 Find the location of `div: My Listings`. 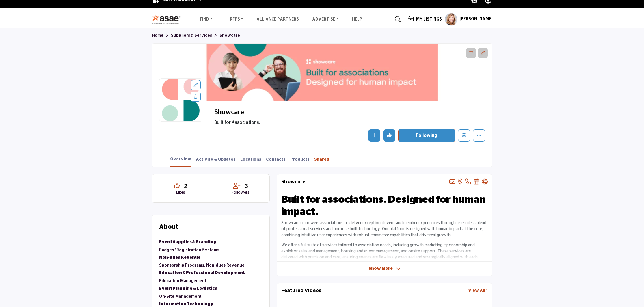

div: My Listings is located at coordinates (425, 20).